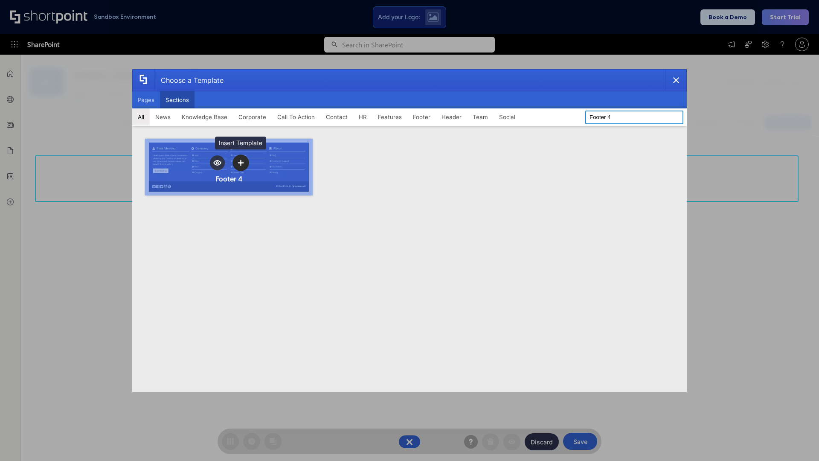 Image resolution: width=819 pixels, height=461 pixels. What do you see at coordinates (204, 117) in the screenshot?
I see `button: Knowledge Base` at bounding box center [204, 117].